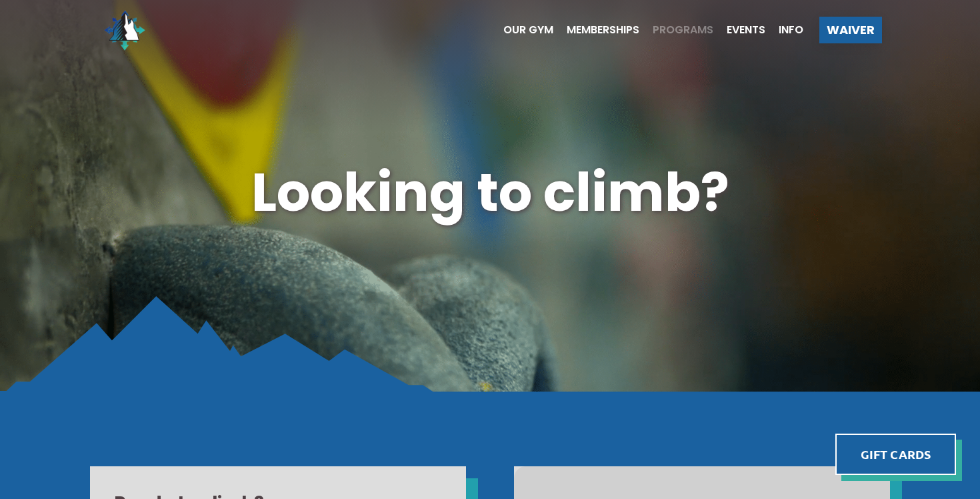 The width and height of the screenshot is (980, 499). Describe the element at coordinates (528, 30) in the screenshot. I see `span: Our Gym` at that location.